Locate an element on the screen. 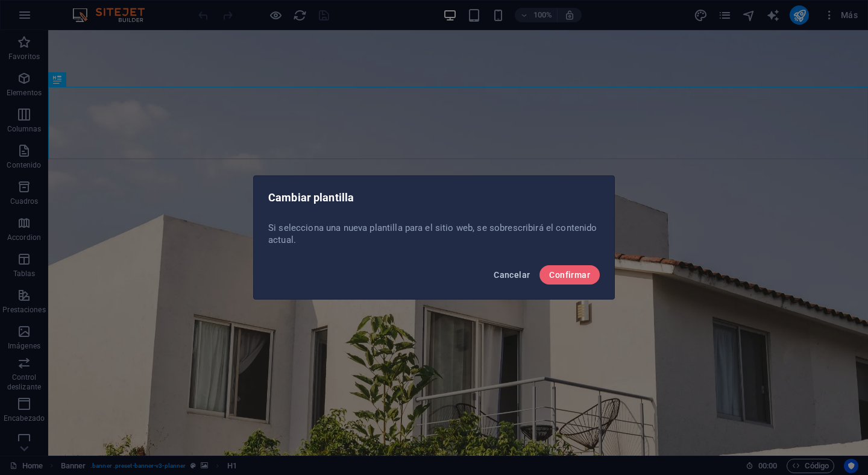  span: Confirmar is located at coordinates (569, 274).